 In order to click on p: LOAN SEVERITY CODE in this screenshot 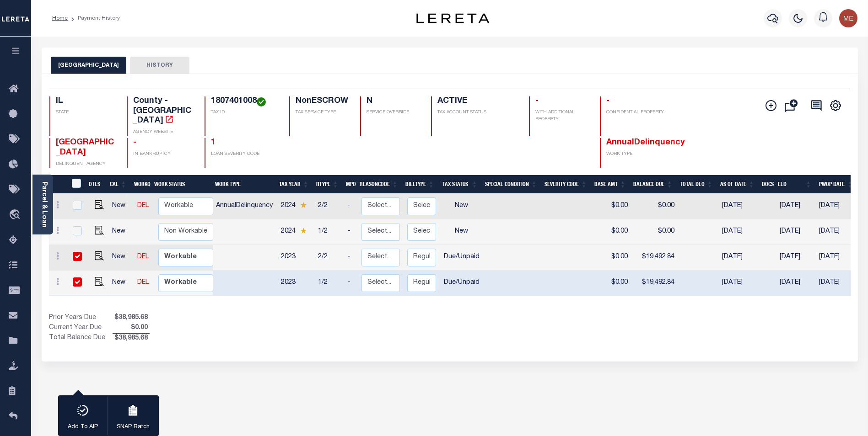, I will do `click(244, 154)`.